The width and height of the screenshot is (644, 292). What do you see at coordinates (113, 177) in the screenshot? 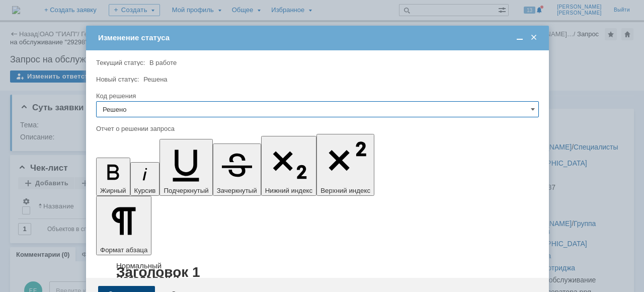
I see `button: Жирный` at bounding box center [113, 177].